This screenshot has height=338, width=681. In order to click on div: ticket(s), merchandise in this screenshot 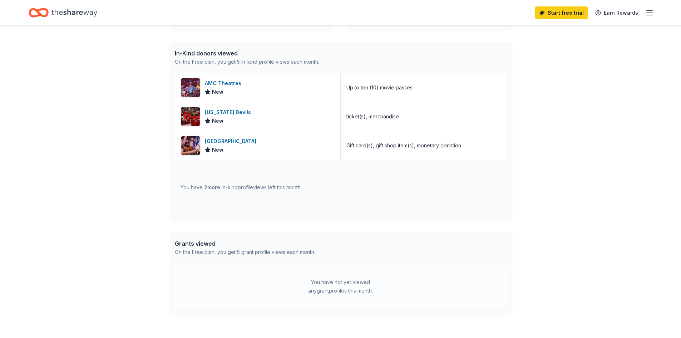, I will do `click(372, 116)`.